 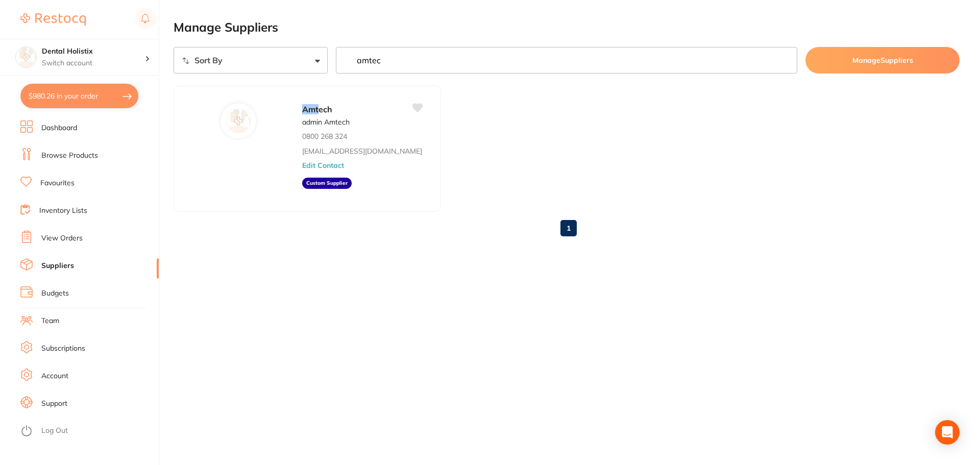 What do you see at coordinates (55, 294) in the screenshot?
I see `a: Budgets` at bounding box center [55, 294].